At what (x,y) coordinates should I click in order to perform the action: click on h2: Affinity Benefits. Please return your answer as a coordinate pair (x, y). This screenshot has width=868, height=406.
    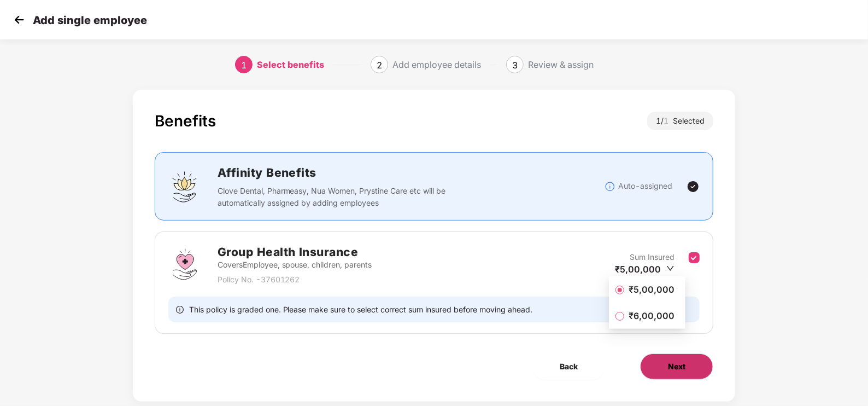
    Looking at the image, I should click on (411, 173).